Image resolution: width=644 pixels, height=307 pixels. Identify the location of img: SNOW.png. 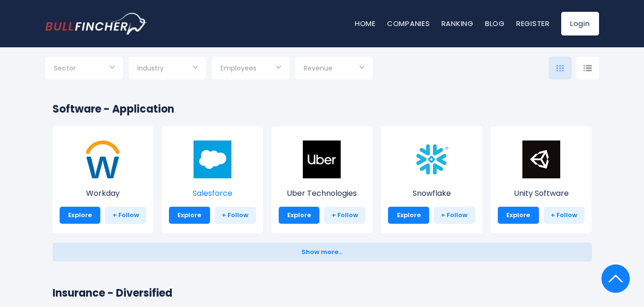
(432, 159).